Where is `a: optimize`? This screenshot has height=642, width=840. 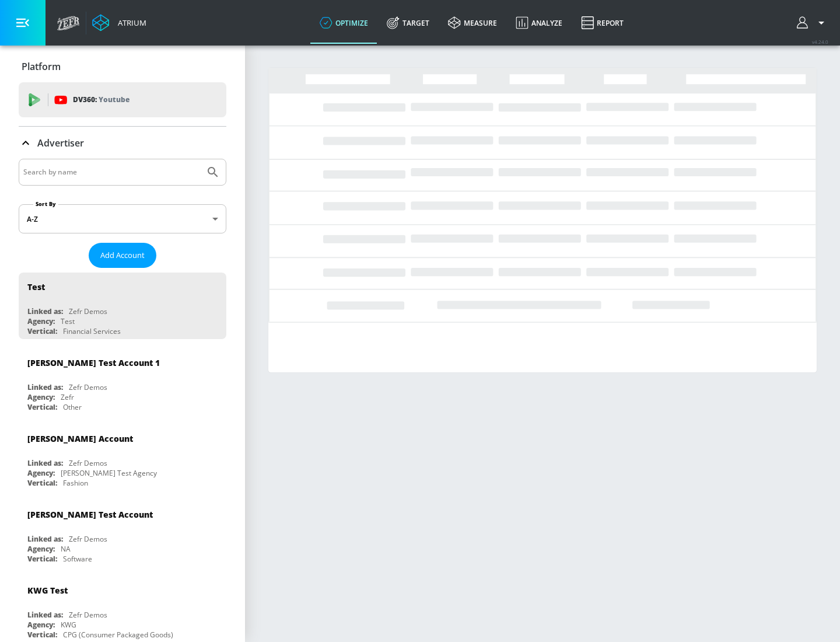
a: optimize is located at coordinates (344, 23).